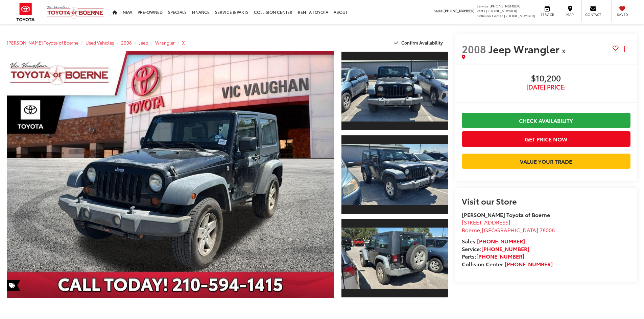  What do you see at coordinates (126, 43) in the screenshot?
I see `a: 2008` at bounding box center [126, 43].